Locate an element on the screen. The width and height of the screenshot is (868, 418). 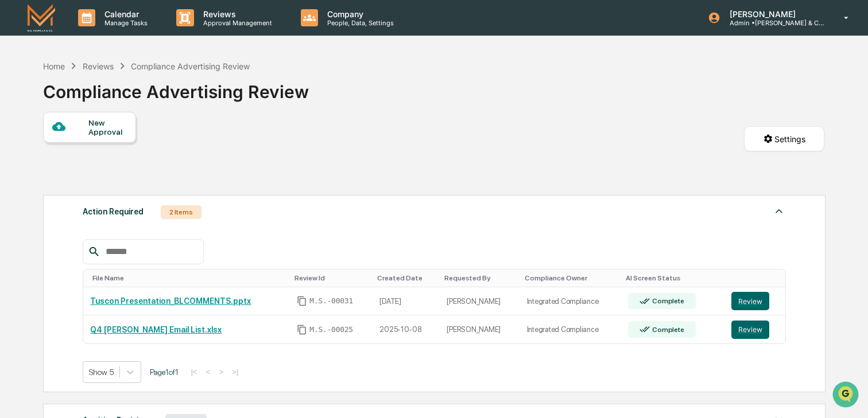
p: People, Data, Settings is located at coordinates (359, 23).